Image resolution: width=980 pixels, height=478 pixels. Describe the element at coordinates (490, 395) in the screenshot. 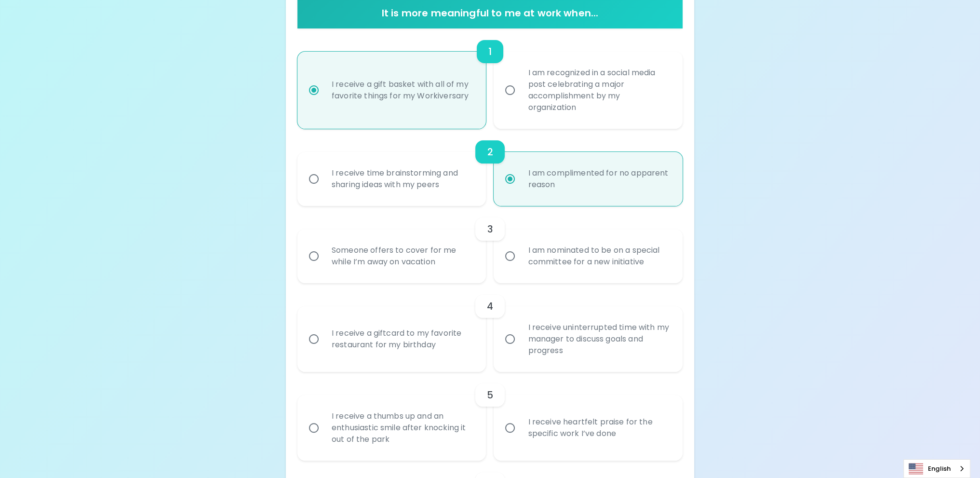

I see `h6: 5` at that location.